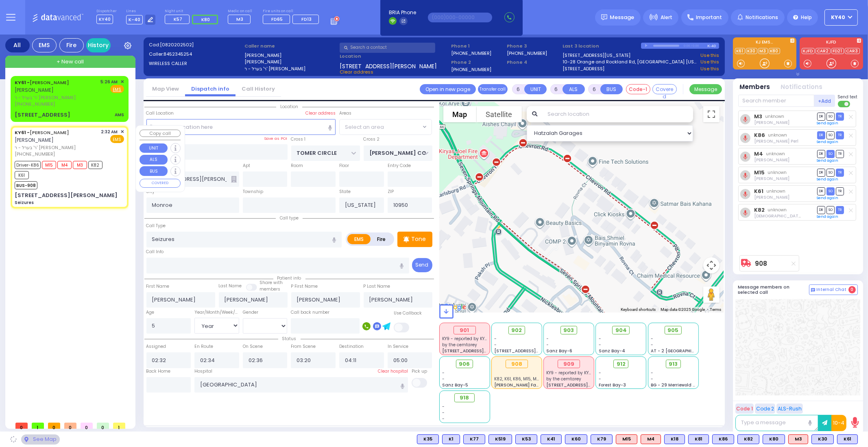  Describe the element at coordinates (848, 97) in the screenshot. I see `span: Send text` at that location.